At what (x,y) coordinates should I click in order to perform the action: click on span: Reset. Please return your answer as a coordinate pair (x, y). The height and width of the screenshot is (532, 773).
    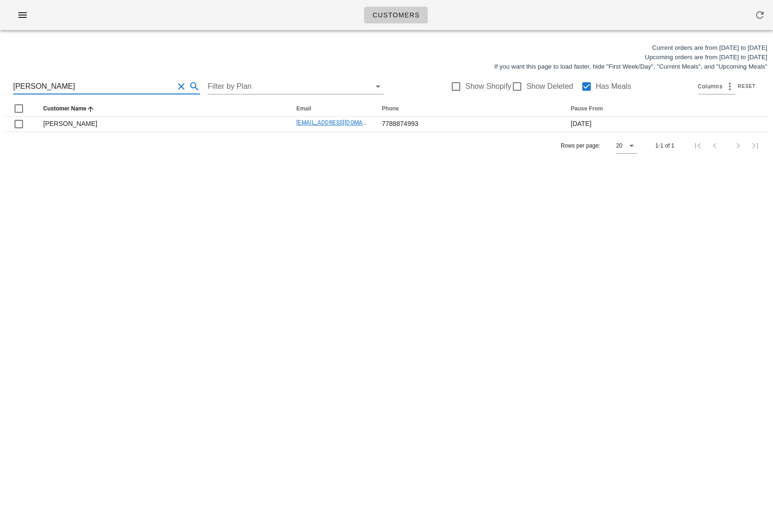
    Looking at the image, I should click on (747, 86).